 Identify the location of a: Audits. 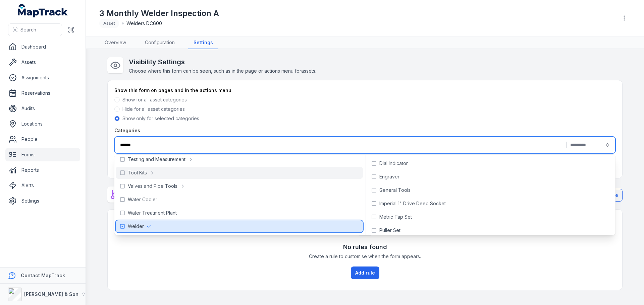
(43, 108).